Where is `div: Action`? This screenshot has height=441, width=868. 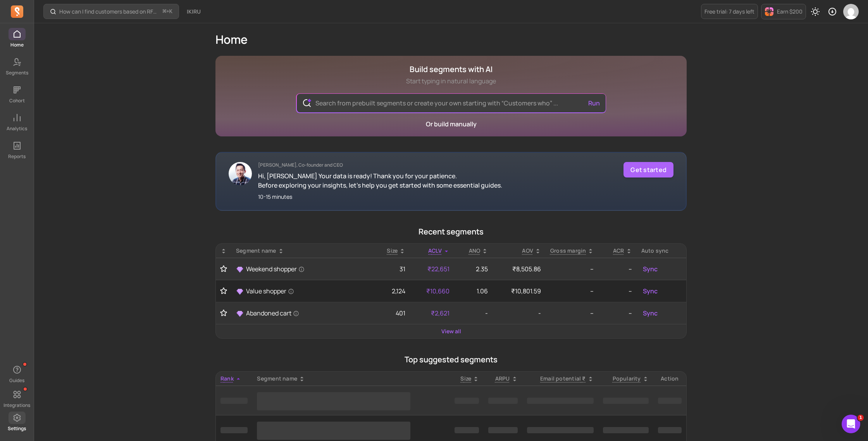 div: Action is located at coordinates (669, 379).